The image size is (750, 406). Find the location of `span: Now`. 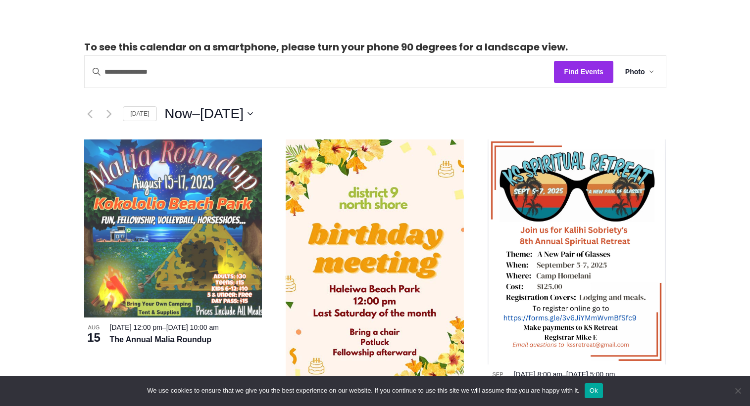

span: Now is located at coordinates (178, 114).